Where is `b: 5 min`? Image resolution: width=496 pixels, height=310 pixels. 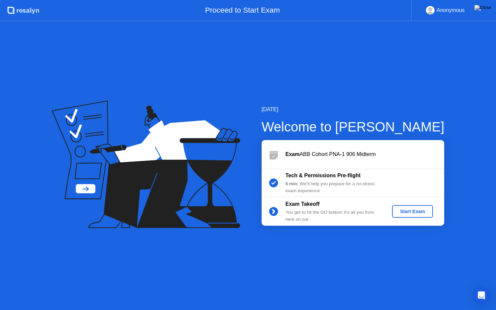
b: 5 min is located at coordinates (292, 184).